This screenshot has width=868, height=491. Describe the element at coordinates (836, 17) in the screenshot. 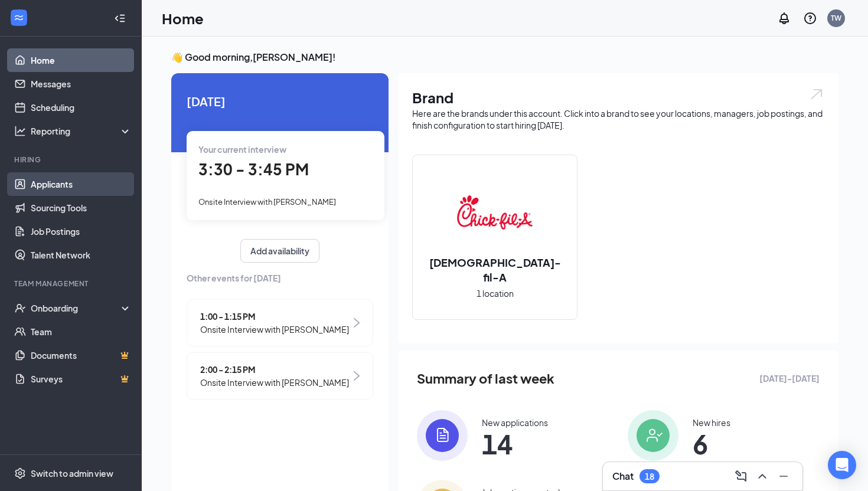

I see `div: TW` at that location.